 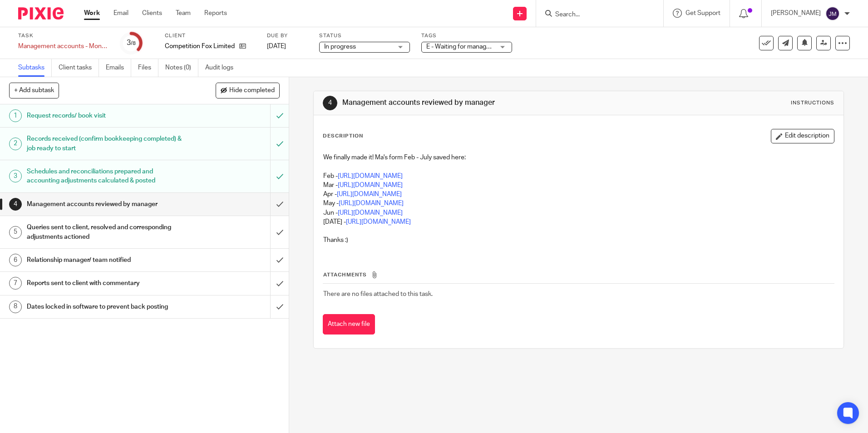 I want to click on p: Competition Fox Limited, so click(x=200, y=46).